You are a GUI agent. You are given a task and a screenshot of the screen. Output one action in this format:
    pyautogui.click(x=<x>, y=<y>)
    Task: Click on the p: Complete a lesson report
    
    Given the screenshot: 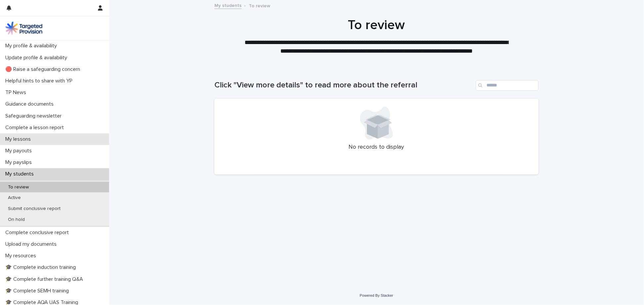 What is the action you would take?
    pyautogui.click(x=36, y=127)
    